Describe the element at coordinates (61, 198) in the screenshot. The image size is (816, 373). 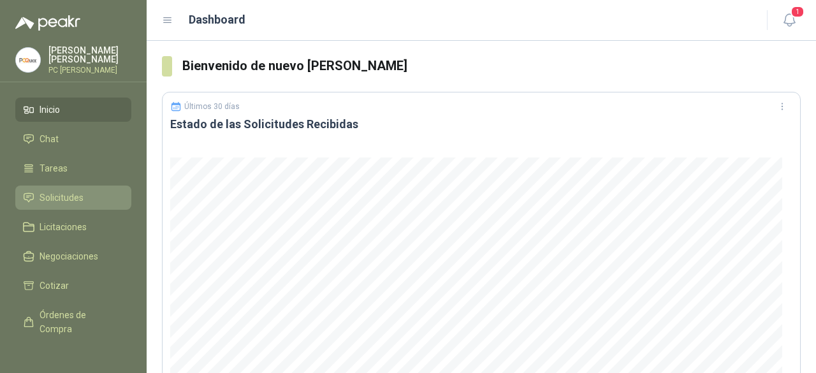
I see `span: Solicitudes` at that location.